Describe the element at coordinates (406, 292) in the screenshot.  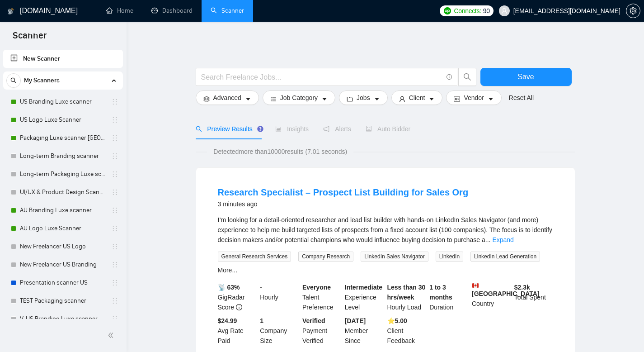
I see `b: Less than 30 hrs/week` at that location.